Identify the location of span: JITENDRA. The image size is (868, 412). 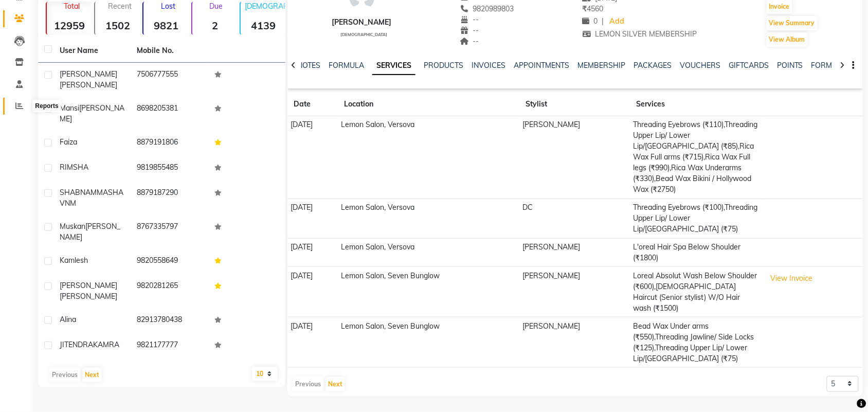
(76, 344).